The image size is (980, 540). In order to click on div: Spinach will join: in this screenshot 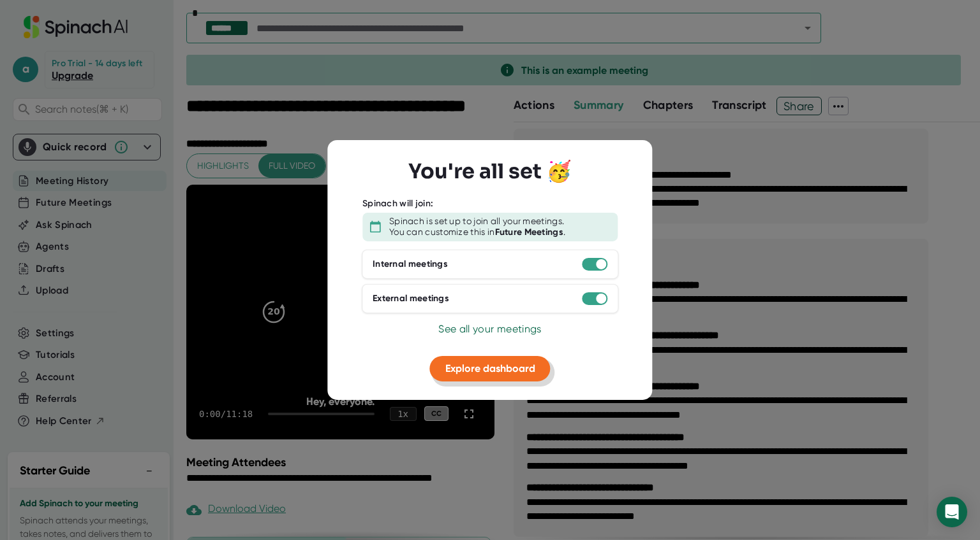, I will do `click(397, 204)`.